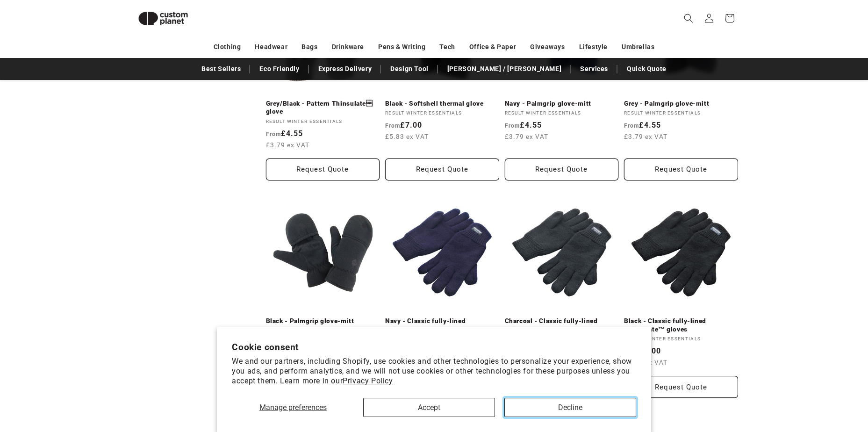  I want to click on a: Navy - Palmgrip glove-mitt, so click(562, 104).